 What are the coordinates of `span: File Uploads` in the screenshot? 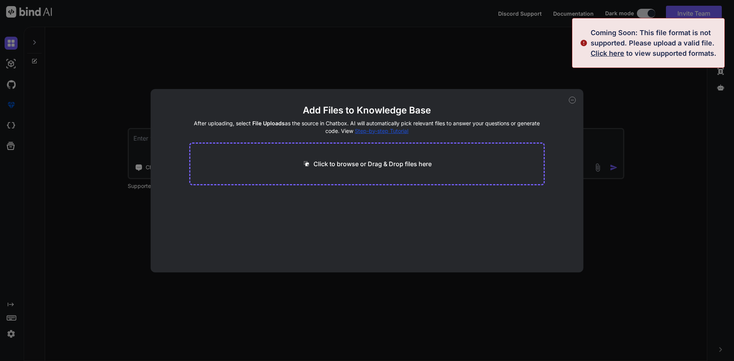 It's located at (269, 123).